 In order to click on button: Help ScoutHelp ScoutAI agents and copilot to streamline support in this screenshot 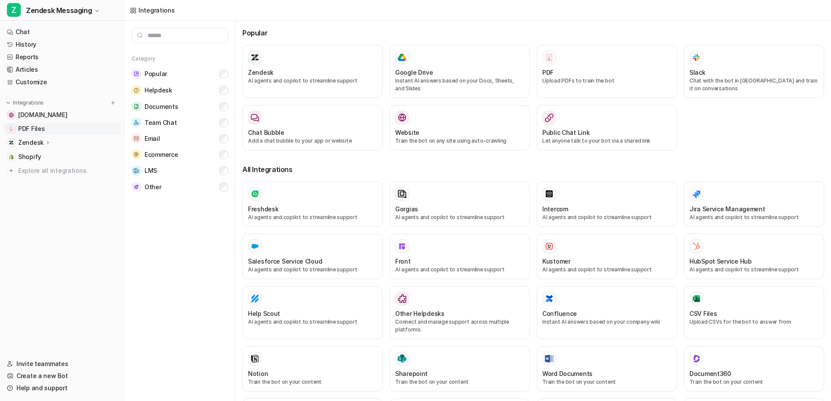, I will do `click(312, 313)`.